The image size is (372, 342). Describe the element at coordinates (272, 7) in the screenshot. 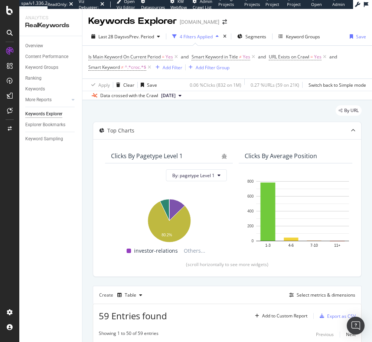

I see `span: Project Page` at that location.